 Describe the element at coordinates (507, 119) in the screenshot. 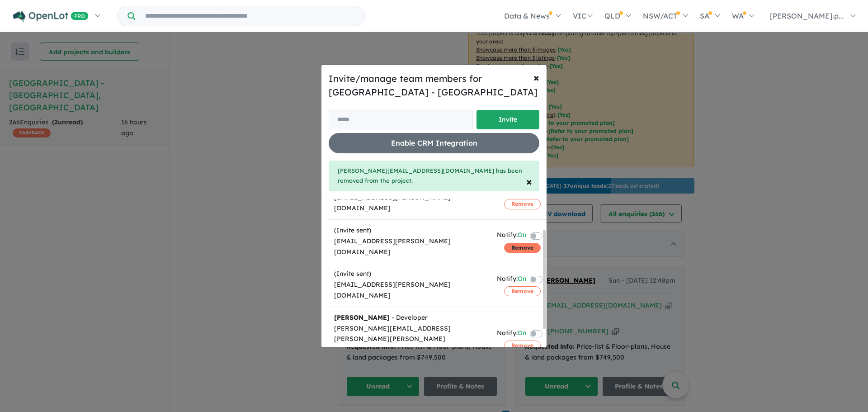

I see `button: Invite` at that location.